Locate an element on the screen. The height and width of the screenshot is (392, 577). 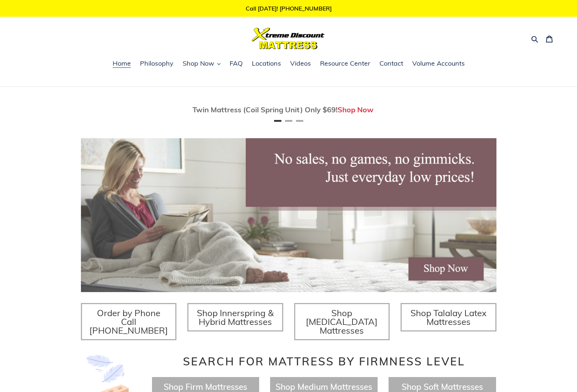
img: Xtreme Discount Mattress is located at coordinates (288, 38).